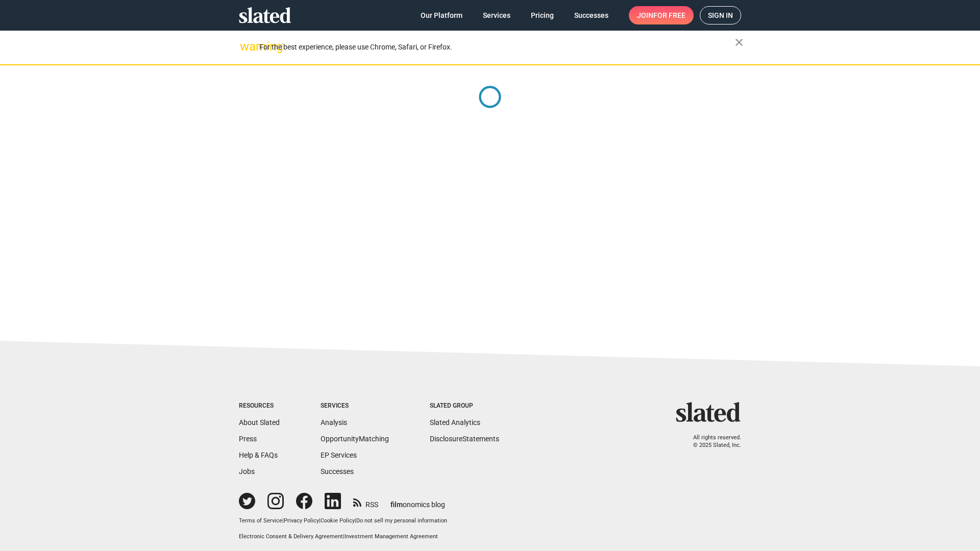 The width and height of the screenshot is (980, 551). Describe the element at coordinates (661, 15) in the screenshot. I see `span: Join` at that location.